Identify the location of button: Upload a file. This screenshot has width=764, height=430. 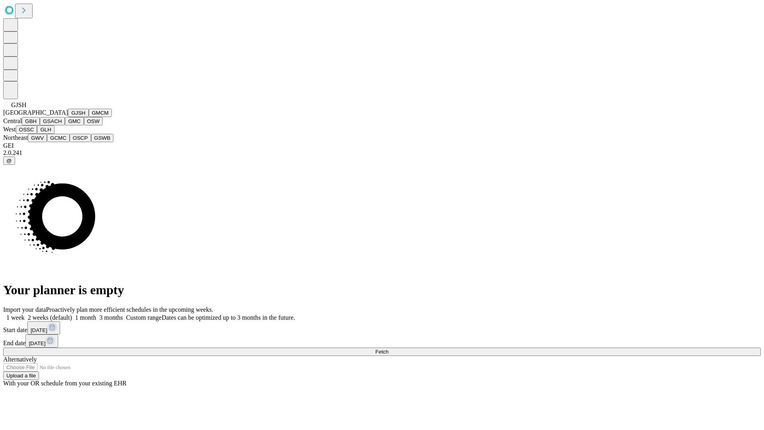
(21, 375).